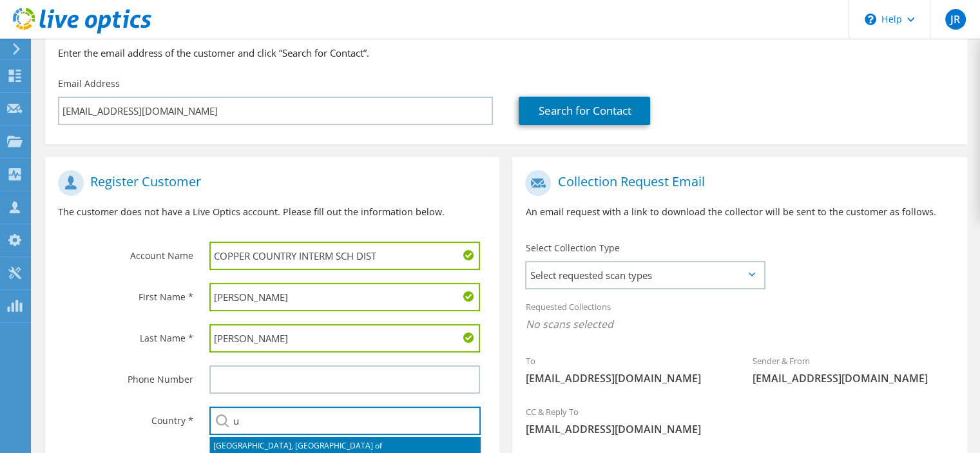 The width and height of the screenshot is (980, 453). What do you see at coordinates (585, 111) in the screenshot?
I see `a: Search for Contact` at bounding box center [585, 111].